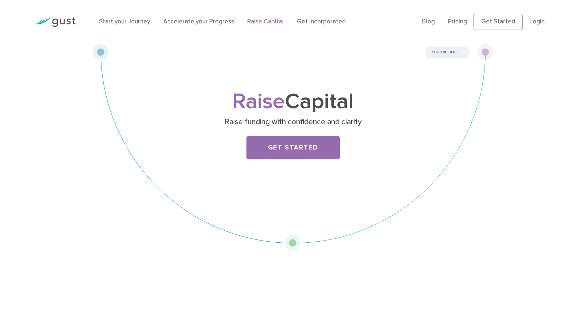 Image resolution: width=586 pixels, height=333 pixels. What do you see at coordinates (537, 22) in the screenshot?
I see `a: Login` at bounding box center [537, 22].